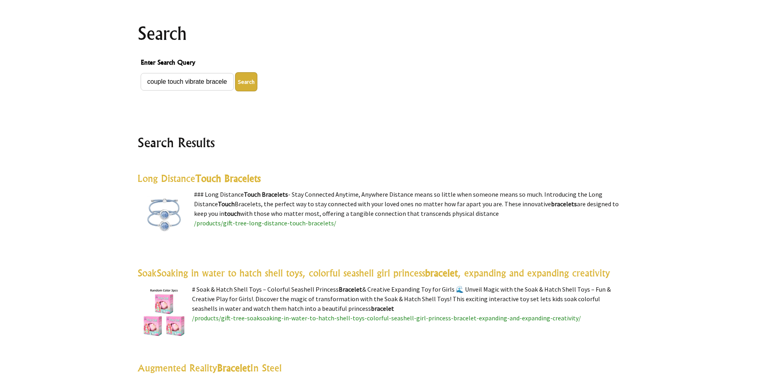  I want to click on a: SoakSoaking in water to hatch shell toys, colorful seashell girl princessbracelet, expanding and ..., so click(374, 273).